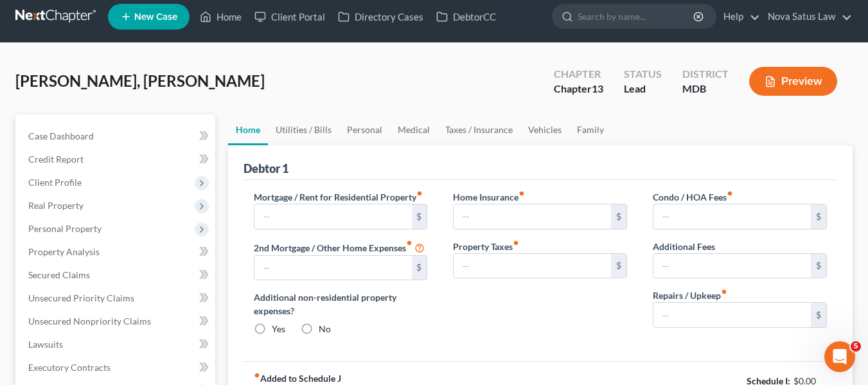 The height and width of the screenshot is (385, 868). I want to click on div: Debtor 1, so click(266, 169).